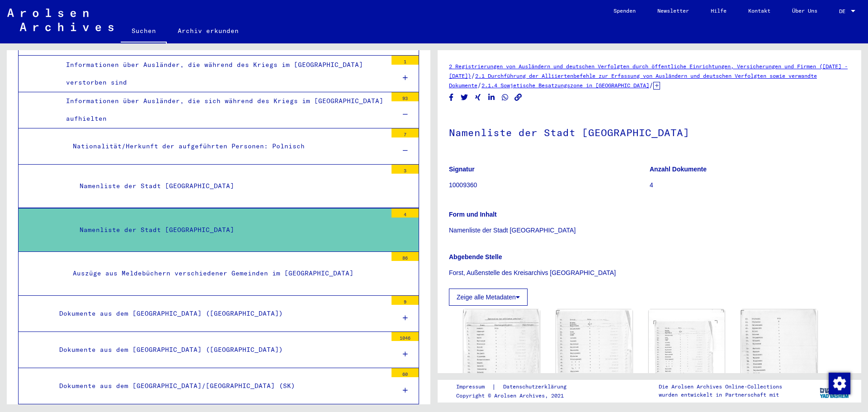 The height and width of the screenshot is (412, 868). Describe the element at coordinates (473, 214) in the screenshot. I see `b: Form und Inhalt` at that location.